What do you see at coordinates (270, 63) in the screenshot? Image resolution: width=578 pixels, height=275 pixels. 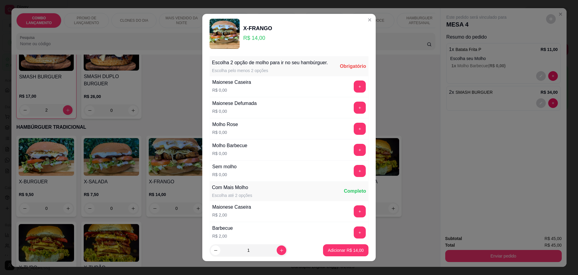 I see `div: Escolha 2 opção de molho para ir no seu hambúrguer.` at bounding box center [270, 63].